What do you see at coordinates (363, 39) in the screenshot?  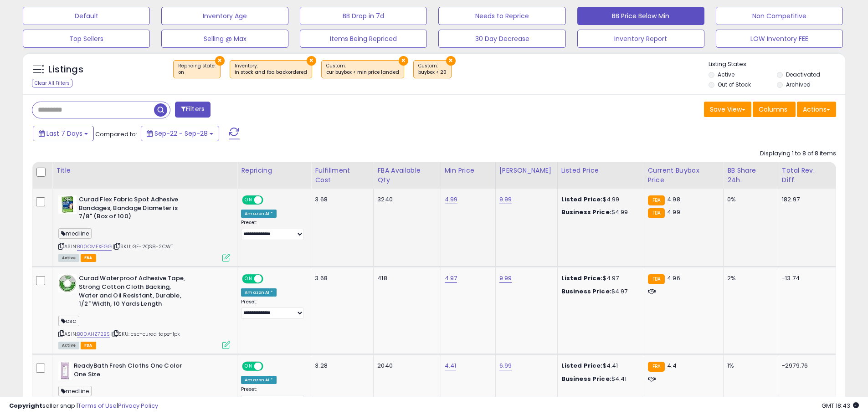 I see `button: Items Being Repriced` at bounding box center [363, 39].